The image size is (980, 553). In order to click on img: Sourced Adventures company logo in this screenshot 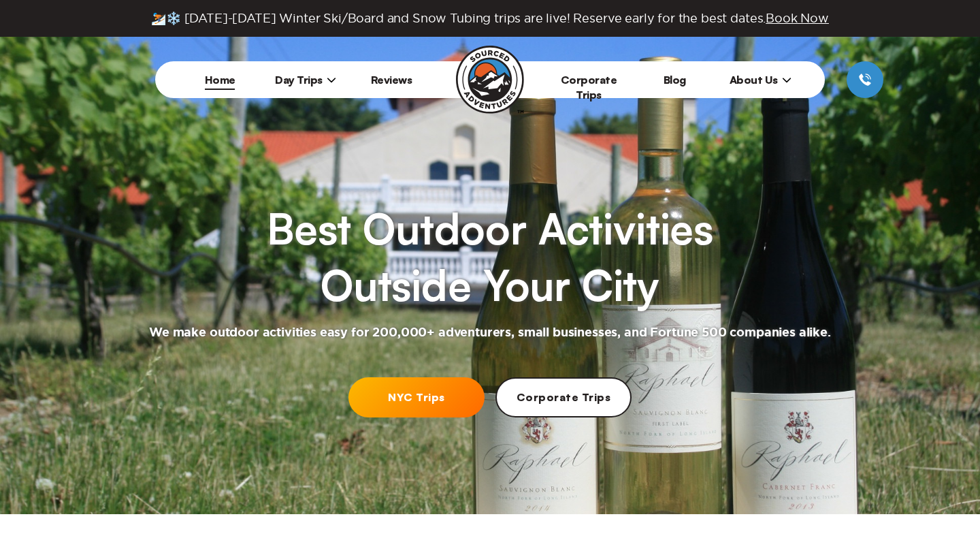, I will do `click(490, 80)`.